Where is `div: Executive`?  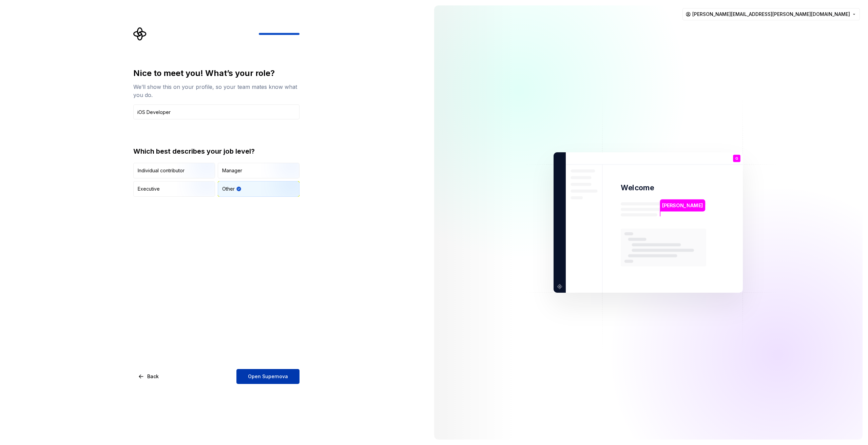
div: Executive is located at coordinates (148, 189).